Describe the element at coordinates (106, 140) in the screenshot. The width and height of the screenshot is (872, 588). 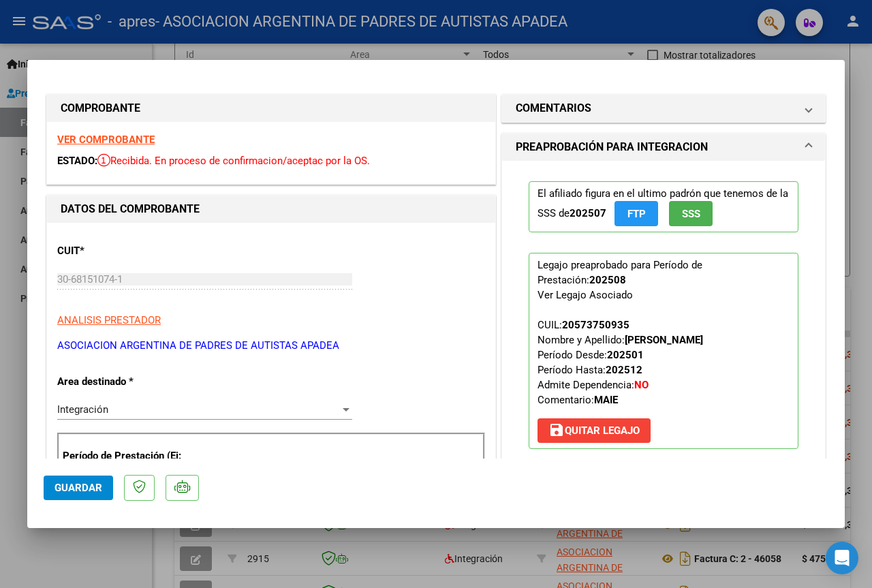
I see `a: VER COMPROBANTE` at that location.